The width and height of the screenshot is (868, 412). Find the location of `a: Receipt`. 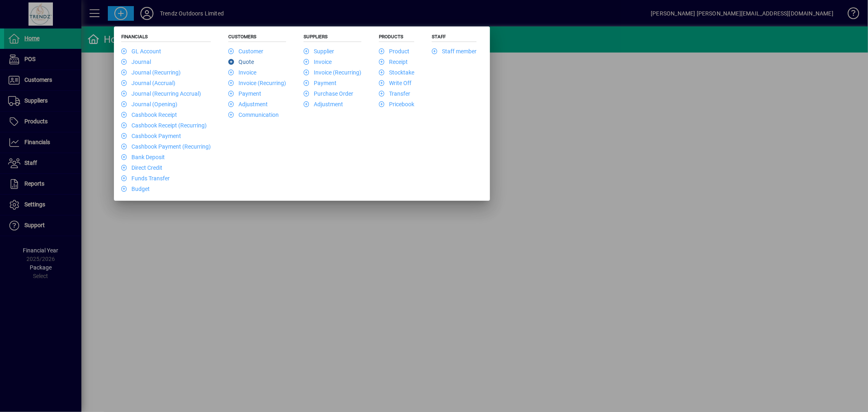

a: Receipt is located at coordinates (393, 62).